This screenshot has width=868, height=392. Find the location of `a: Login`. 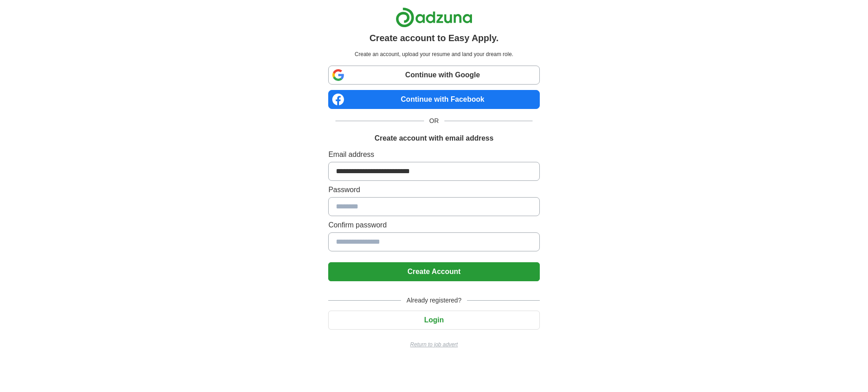

a: Login is located at coordinates (433, 320).